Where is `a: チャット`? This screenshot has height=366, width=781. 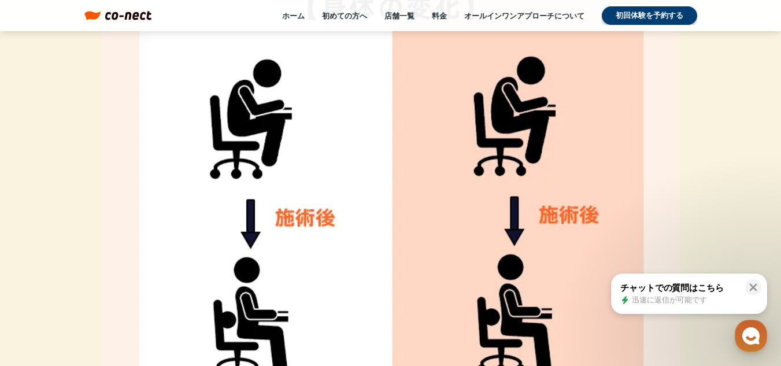 a: チャット is located at coordinates (113, 284).